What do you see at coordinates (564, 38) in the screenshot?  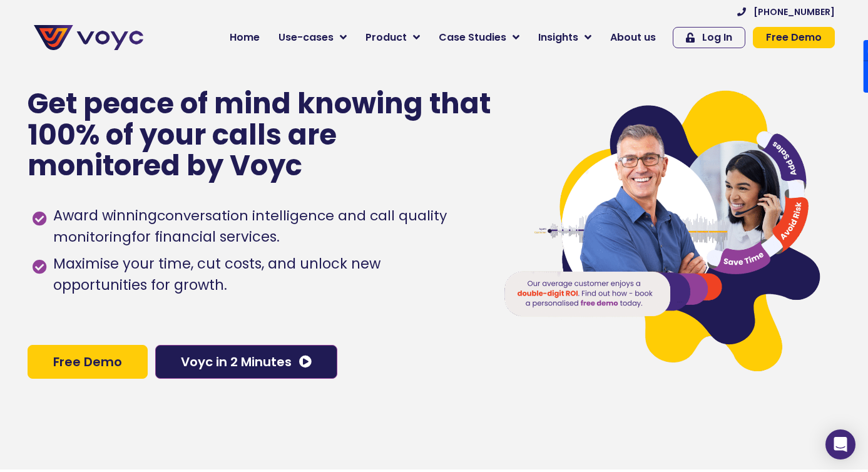 I see `a: Insights` at bounding box center [564, 38].